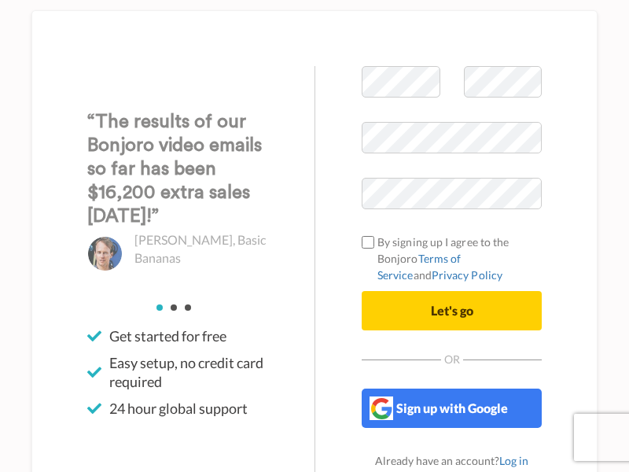  I want to click on a: Log in, so click(513, 460).